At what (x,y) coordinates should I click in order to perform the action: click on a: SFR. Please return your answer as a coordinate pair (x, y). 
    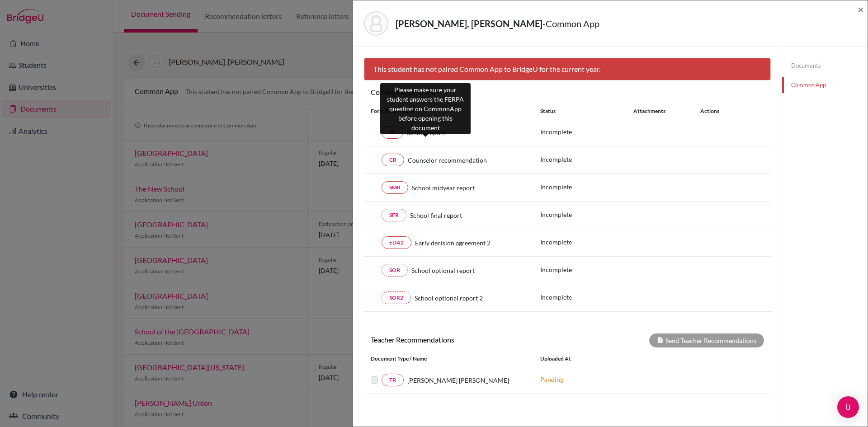
    Looking at the image, I should click on (393, 215).